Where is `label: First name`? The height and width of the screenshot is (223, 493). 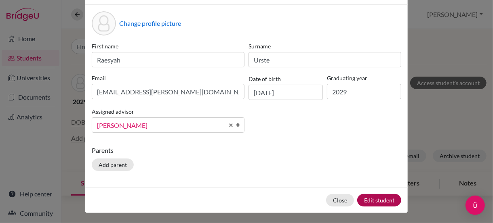 label: First name is located at coordinates (168, 46).